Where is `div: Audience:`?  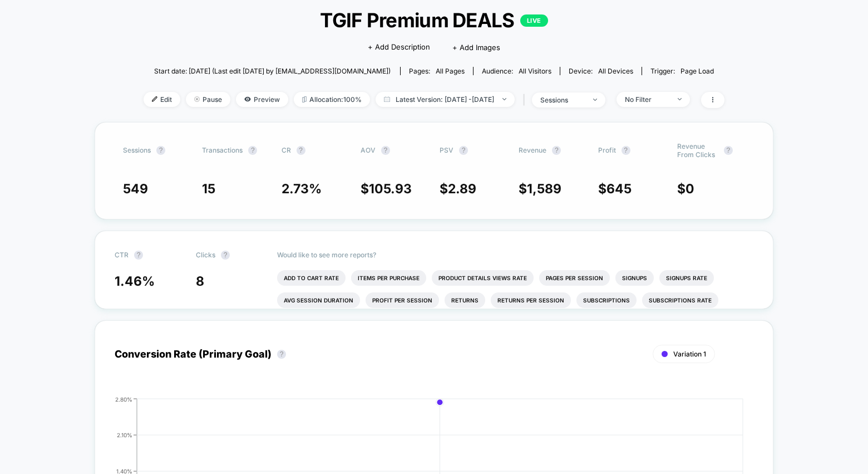
div: Audience: is located at coordinates (517, 71).